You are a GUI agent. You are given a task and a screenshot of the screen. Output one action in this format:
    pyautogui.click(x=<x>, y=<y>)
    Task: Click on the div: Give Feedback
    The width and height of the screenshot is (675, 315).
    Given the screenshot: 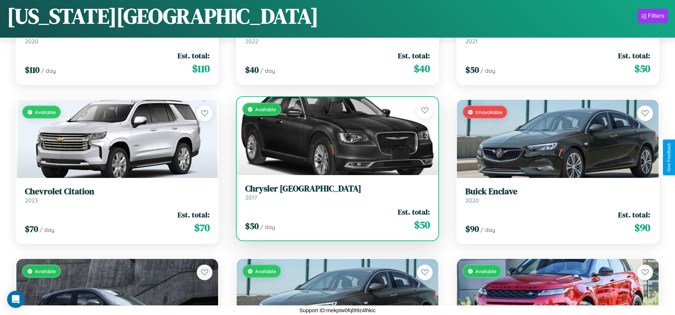 What is the action you would take?
    pyautogui.click(x=669, y=158)
    